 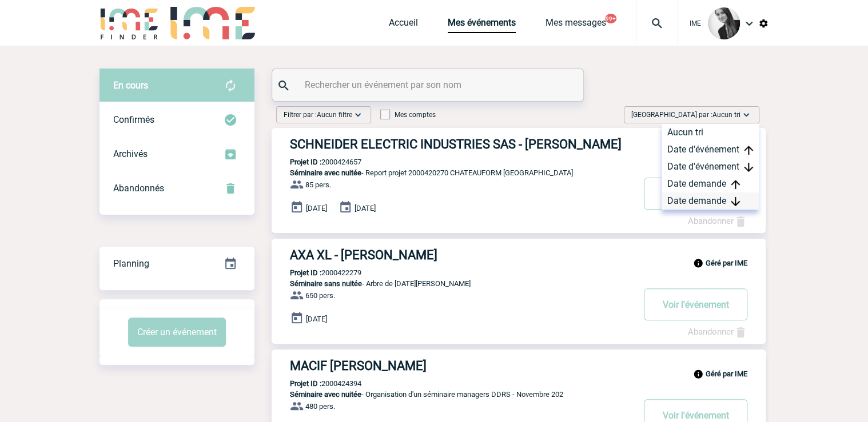 What do you see at coordinates (129, 23) in the screenshot?
I see `img: IME-Finder` at bounding box center [129, 23].